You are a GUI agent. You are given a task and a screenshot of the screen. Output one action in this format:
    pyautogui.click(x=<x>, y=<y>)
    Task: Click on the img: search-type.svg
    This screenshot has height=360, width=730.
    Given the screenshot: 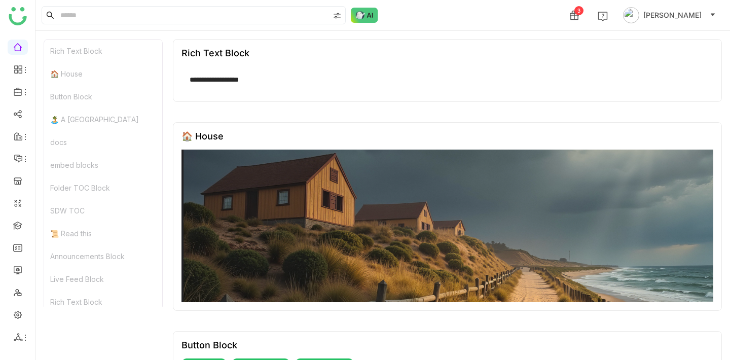 What is the action you would take?
    pyautogui.click(x=337, y=16)
    